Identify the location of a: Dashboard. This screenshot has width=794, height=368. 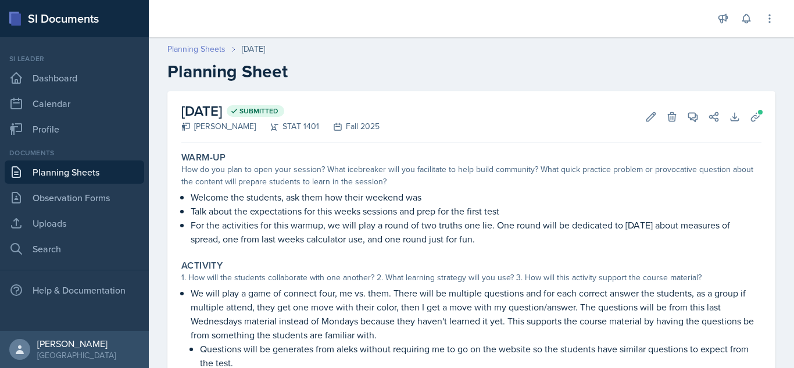
(74, 78).